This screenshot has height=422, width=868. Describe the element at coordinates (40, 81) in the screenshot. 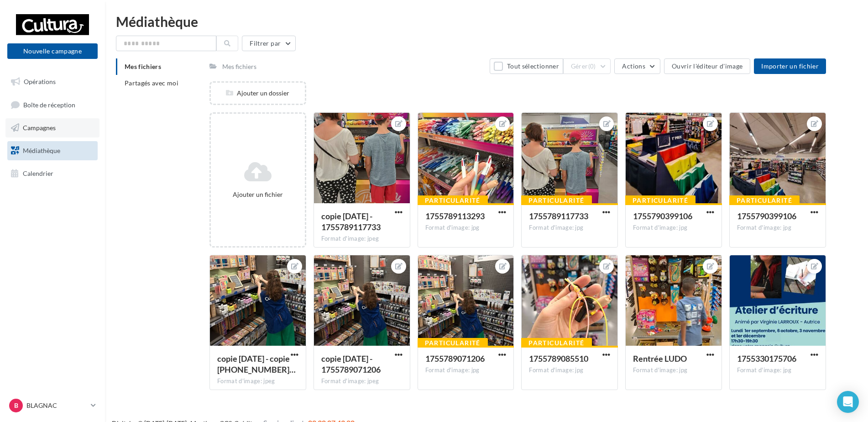

I see `span: Opérations` at that location.